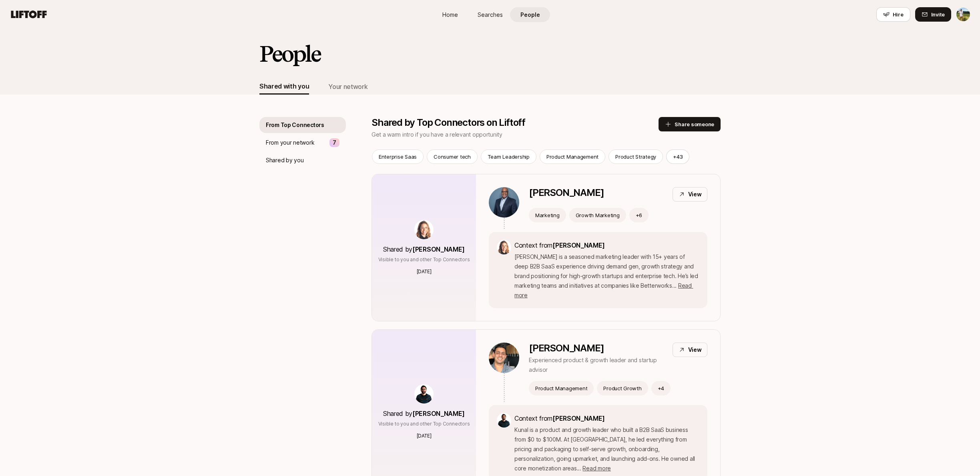 The image size is (980, 476). I want to click on a: People, so click(530, 15).